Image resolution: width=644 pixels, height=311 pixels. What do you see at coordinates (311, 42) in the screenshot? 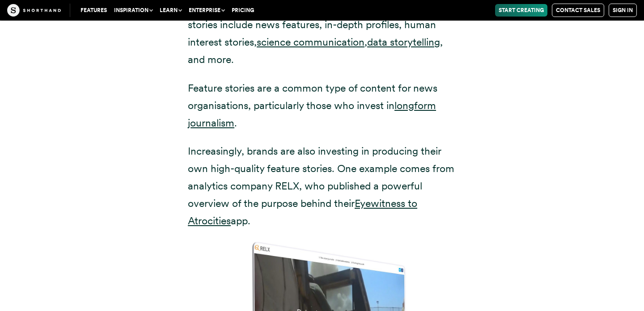
I see `a: science communication` at bounding box center [311, 42].